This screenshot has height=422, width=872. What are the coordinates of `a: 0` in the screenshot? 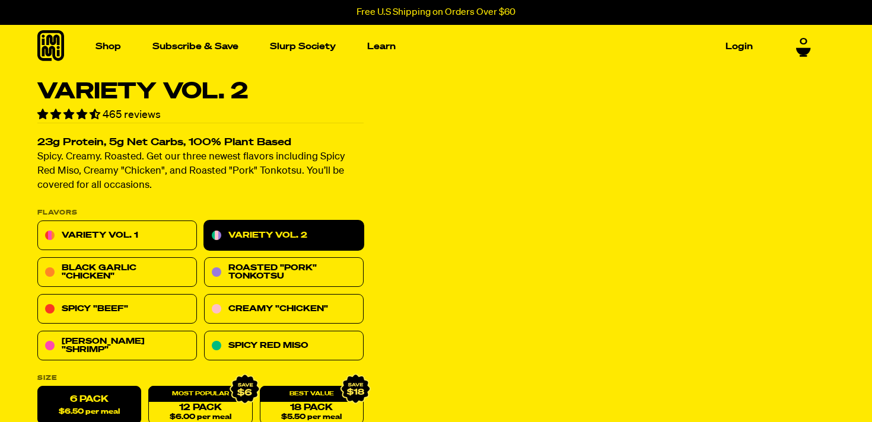 It's located at (803, 47).